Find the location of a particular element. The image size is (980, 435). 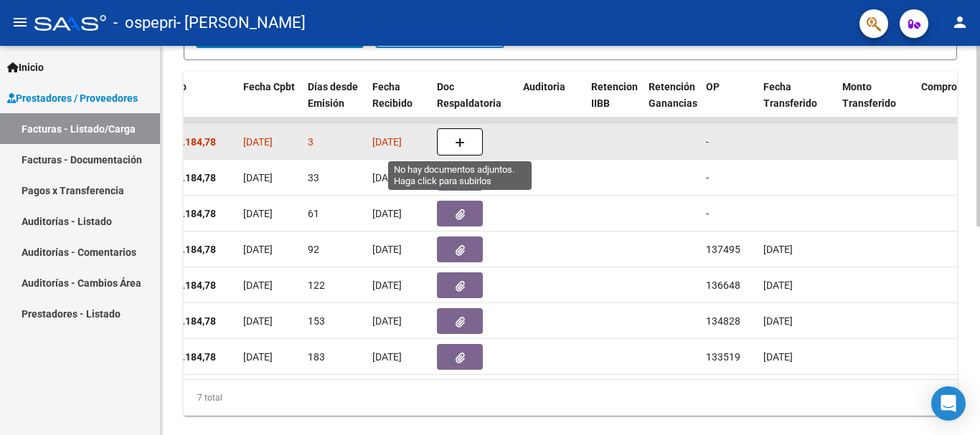

span: Inicio is located at coordinates (25, 68).